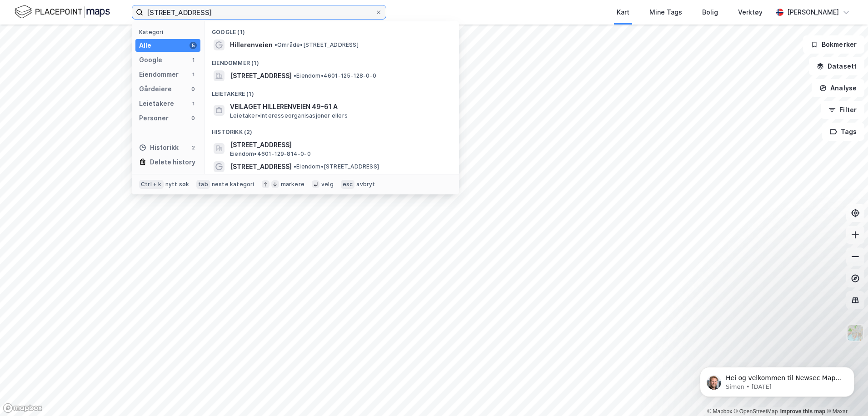 Image resolution: width=868 pixels, height=416 pixels. Describe the element at coordinates (332, 30) in the screenshot. I see `div: Google (1)` at that location.